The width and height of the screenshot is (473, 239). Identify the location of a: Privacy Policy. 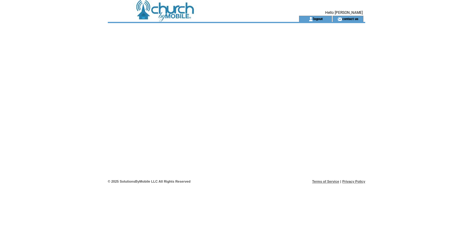
(353, 181).